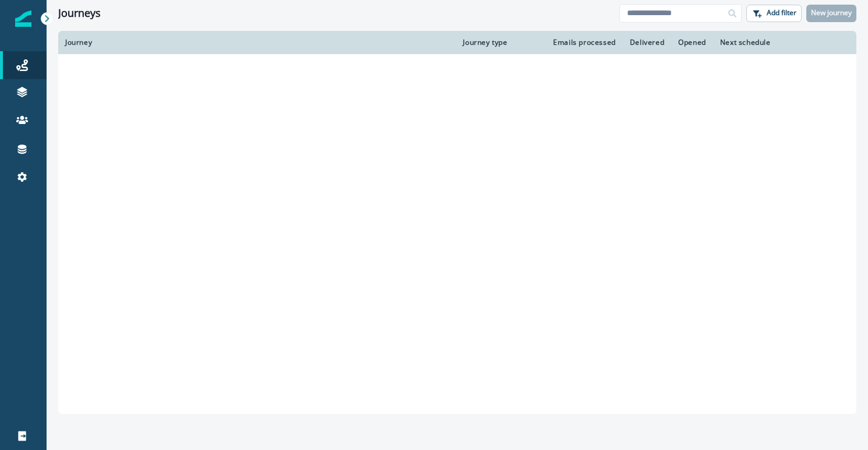  I want to click on div: Next schedule, so click(771, 42).